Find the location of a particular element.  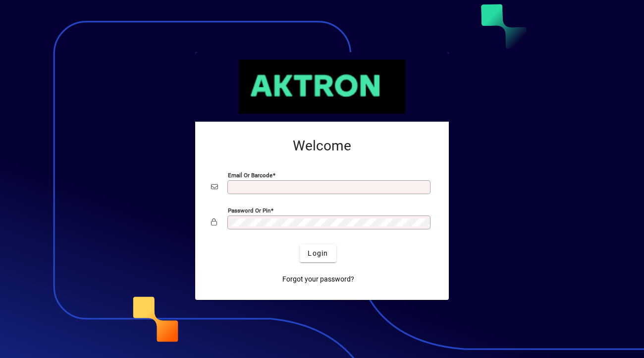

a: Forgot your password? is located at coordinates (318, 279).